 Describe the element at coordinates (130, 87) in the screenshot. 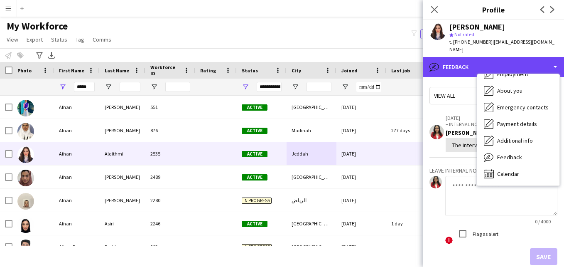

I see `input: Last Name Filter Input` at that location.